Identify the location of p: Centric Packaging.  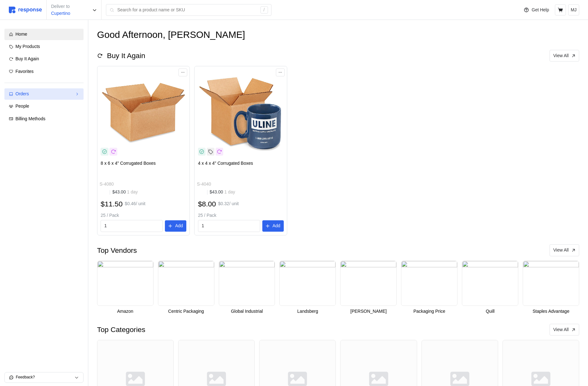
(186, 311).